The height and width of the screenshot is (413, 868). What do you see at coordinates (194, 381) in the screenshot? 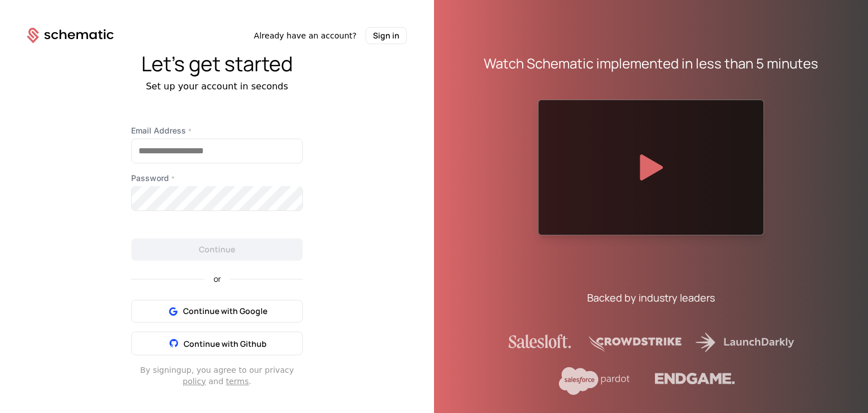
I see `a: policy` at bounding box center [194, 381].